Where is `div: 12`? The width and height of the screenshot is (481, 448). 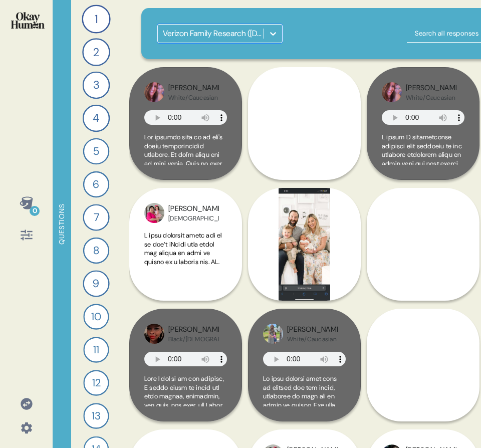
div: 12 is located at coordinates (96, 382).